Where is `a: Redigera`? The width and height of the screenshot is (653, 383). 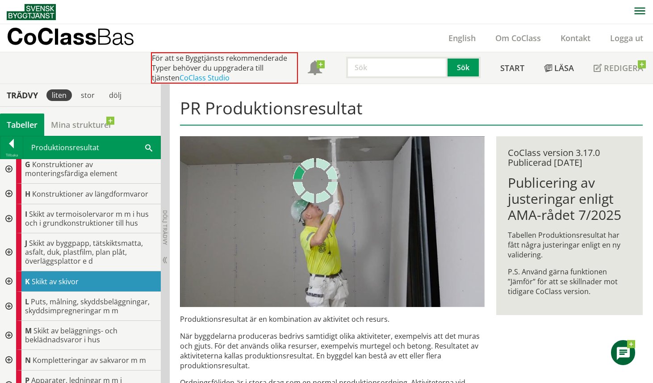
a: Redigera is located at coordinates (618, 68).